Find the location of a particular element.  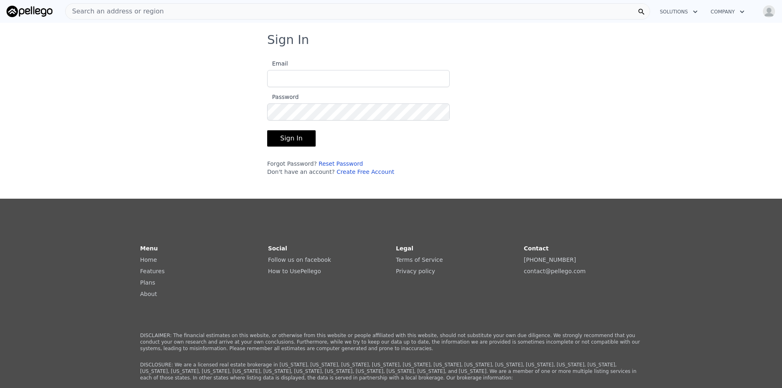

p: DISCLAIMER: The financial estimates on this website, or otherwise from this website or people aff... is located at coordinates (391, 342).